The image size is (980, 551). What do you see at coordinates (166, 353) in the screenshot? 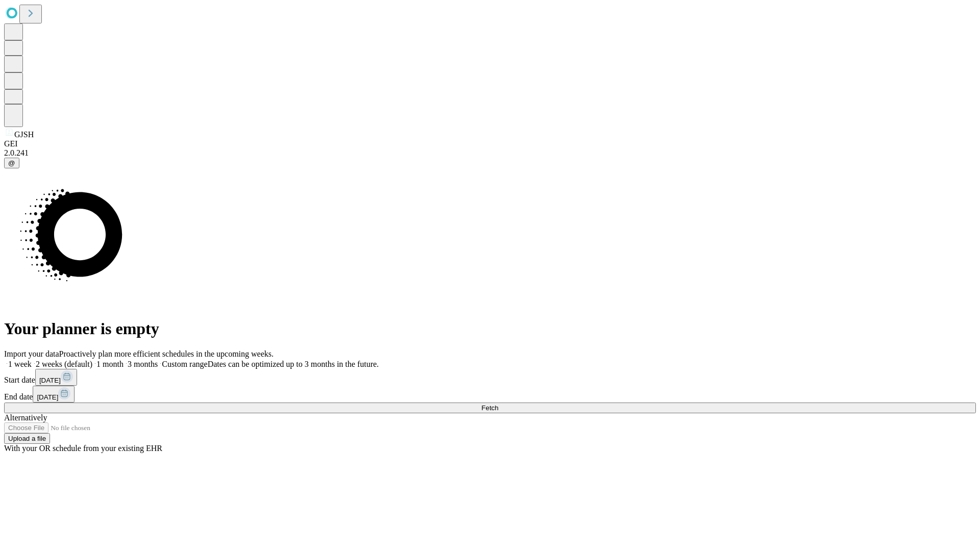
I see `span: Proactively plan more efficient schedules in the upcoming weeks.` at bounding box center [166, 353].